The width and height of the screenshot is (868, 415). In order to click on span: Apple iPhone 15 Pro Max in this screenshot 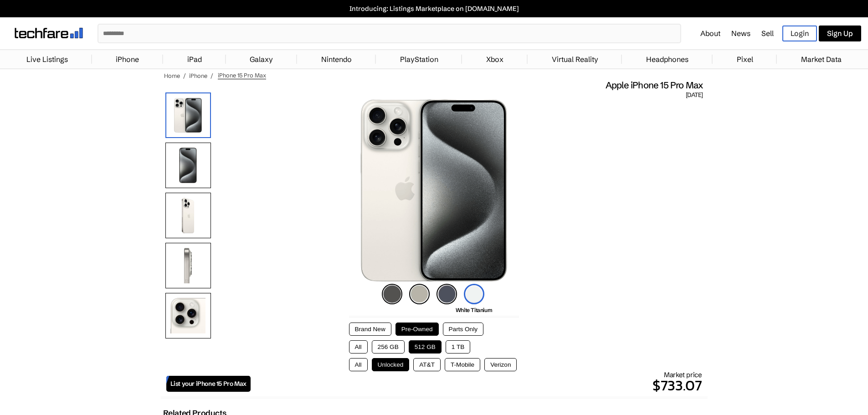, I will do `click(654, 85)`.